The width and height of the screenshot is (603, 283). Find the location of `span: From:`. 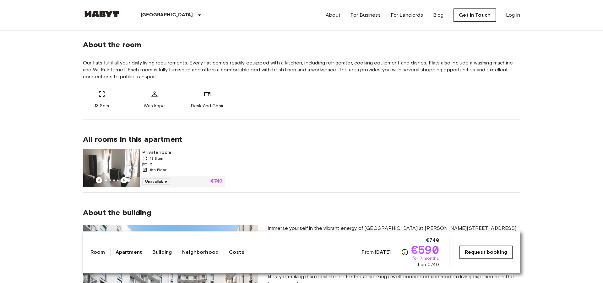

span: From: is located at coordinates (376, 252).